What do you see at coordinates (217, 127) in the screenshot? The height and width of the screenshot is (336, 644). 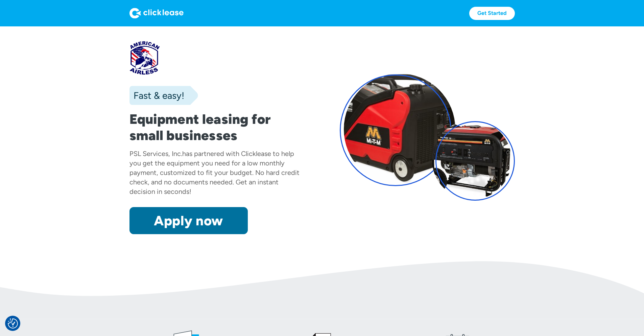 I see `h1: Equipment leasing for small businesses` at bounding box center [217, 127].